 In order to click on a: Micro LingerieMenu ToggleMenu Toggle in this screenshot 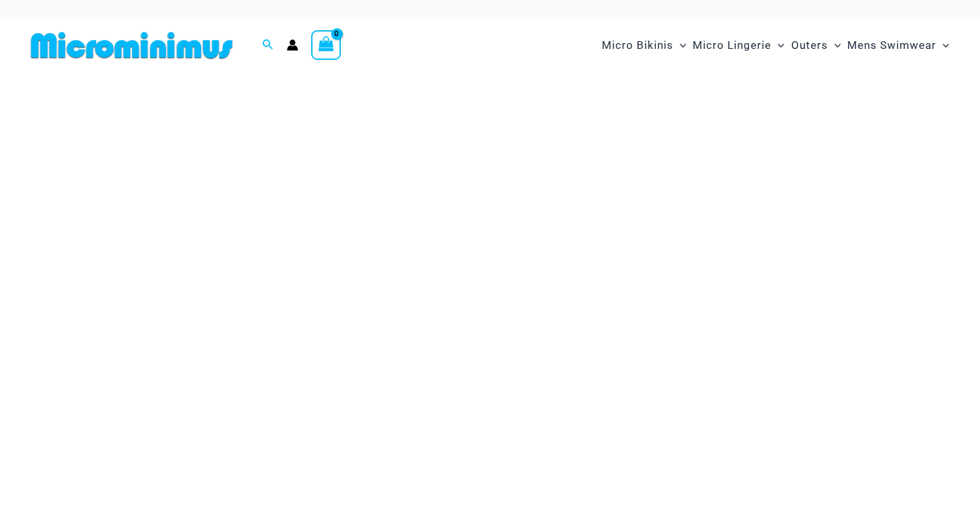, I will do `click(738, 45)`.